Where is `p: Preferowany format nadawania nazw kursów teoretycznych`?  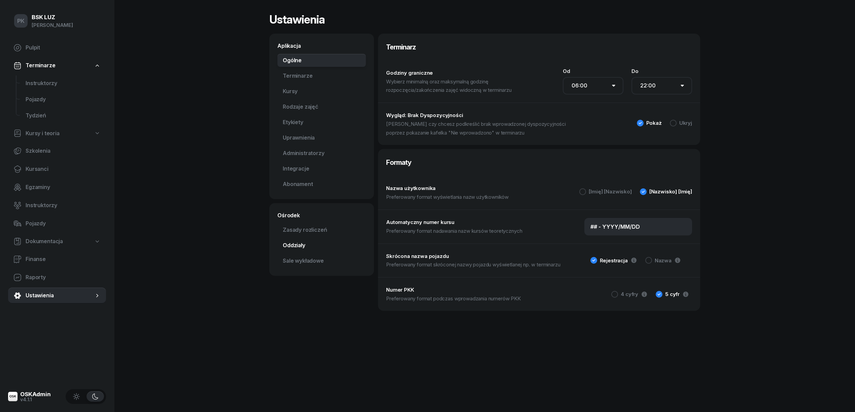 p: Preferowany format nadawania nazw kursów teoretycznych is located at coordinates (462, 231).